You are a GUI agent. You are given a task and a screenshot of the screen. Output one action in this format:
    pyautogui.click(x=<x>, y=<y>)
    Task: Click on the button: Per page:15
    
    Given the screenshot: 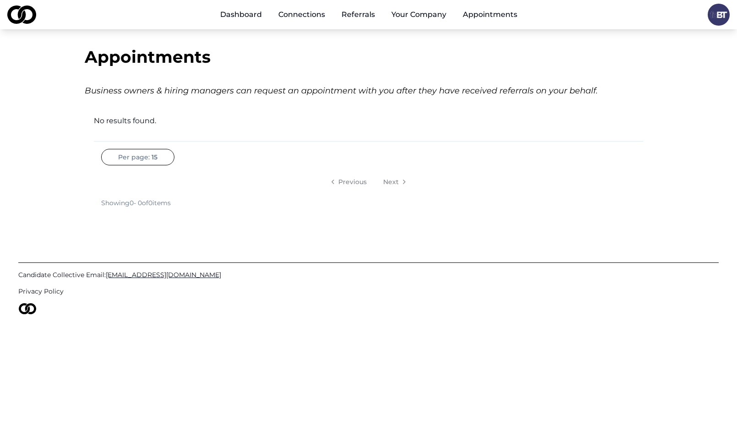 What is the action you would take?
    pyautogui.click(x=138, y=157)
    